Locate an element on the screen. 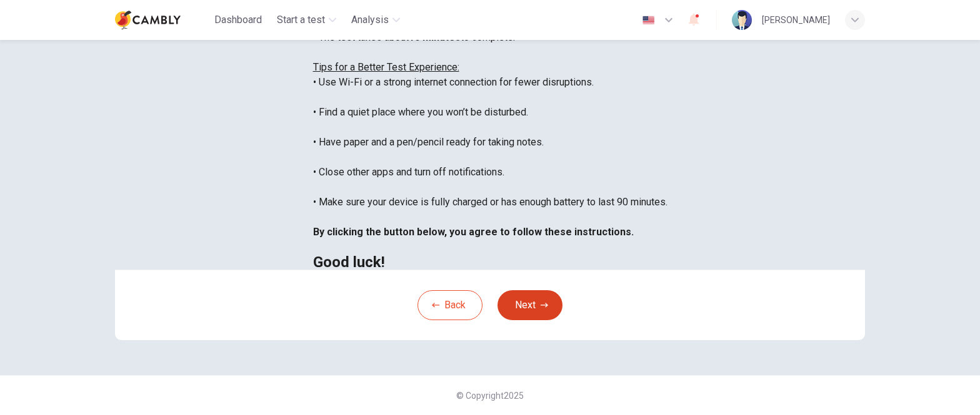  span: © Copyright 2025 is located at coordinates (490, 396).